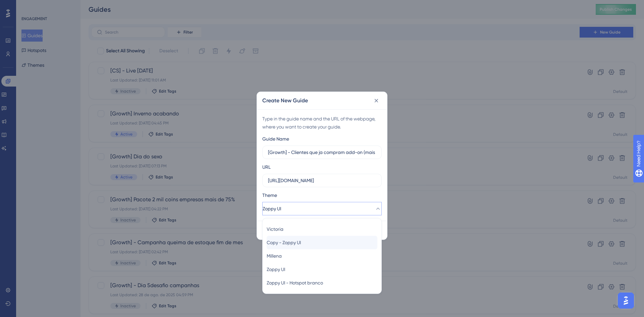 This screenshot has width=644, height=317. What do you see at coordinates (322, 152) in the screenshot?
I see `input: How to Create` at bounding box center [322, 152].